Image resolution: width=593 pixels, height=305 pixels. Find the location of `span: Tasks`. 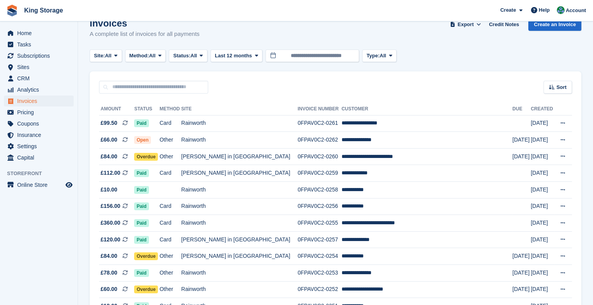

span: Tasks is located at coordinates (41, 44).